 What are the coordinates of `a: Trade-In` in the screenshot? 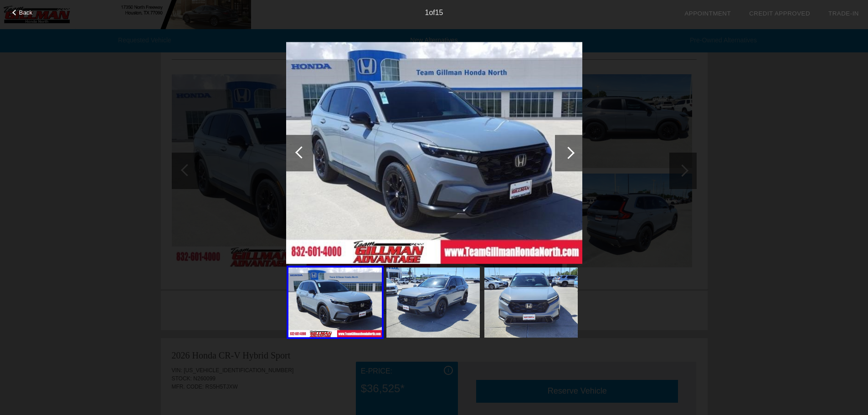 It's located at (843, 13).